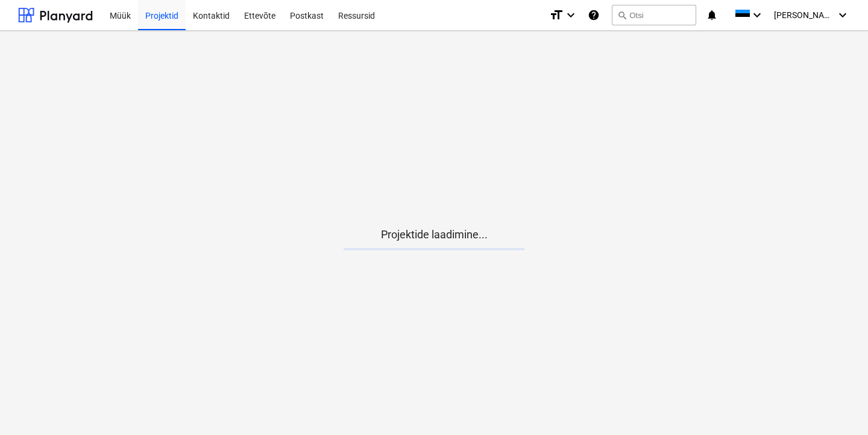  What do you see at coordinates (593, 15) in the screenshot?
I see `i: Abikeskus` at bounding box center [593, 15].